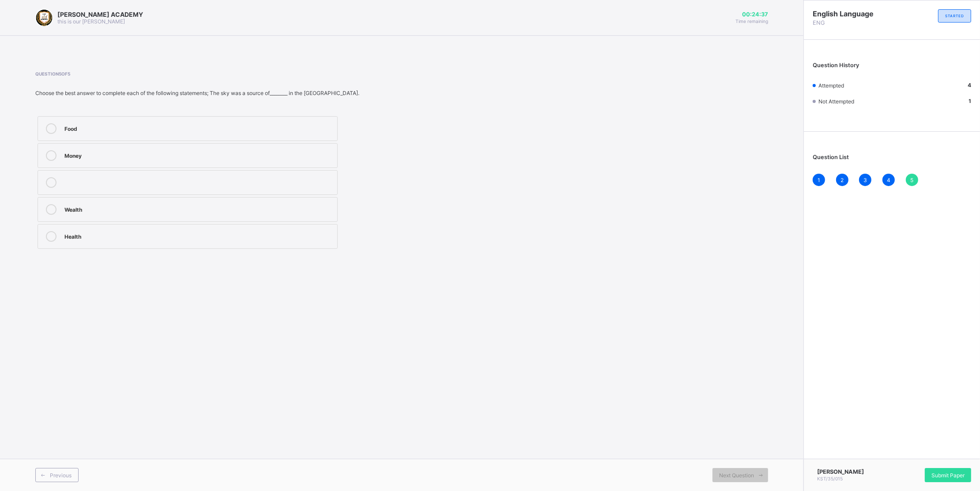  Describe the element at coordinates (948, 475) in the screenshot. I see `span: Submit Paper` at that location.